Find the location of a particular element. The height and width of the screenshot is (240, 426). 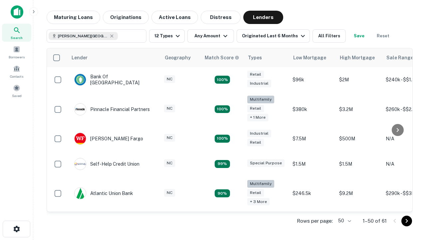

th: Geography is located at coordinates (181, 58).